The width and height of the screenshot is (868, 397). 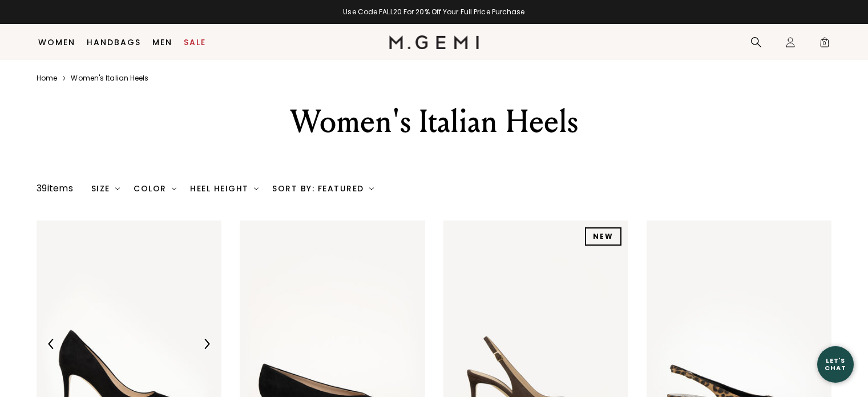 I want to click on div: Sort By: Featured, so click(x=323, y=188).